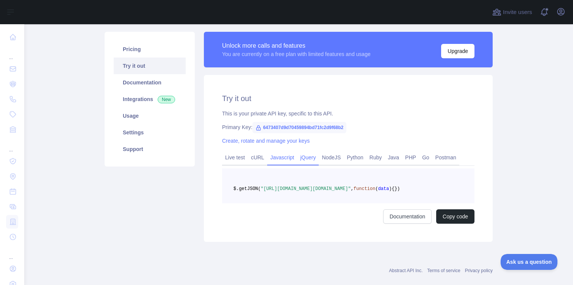  Describe the element at coordinates (393, 158) in the screenshot. I see `a: Java` at that location.